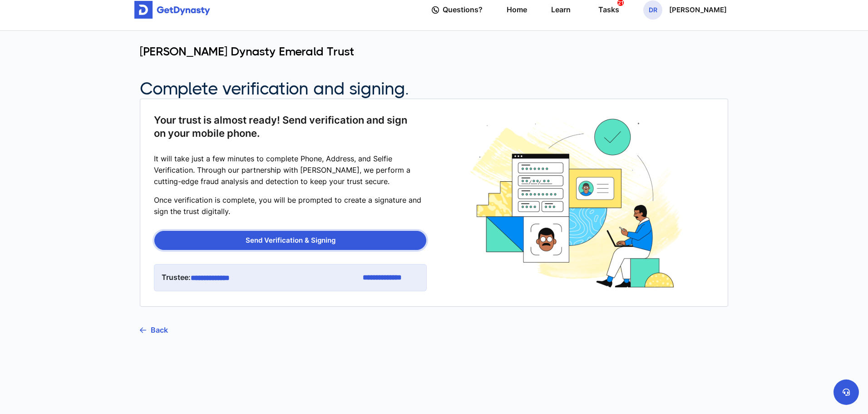 This screenshot has height=414, width=868. Describe the element at coordinates (578, 203) in the screenshot. I see `img: Identity Verification and Signing` at that location.